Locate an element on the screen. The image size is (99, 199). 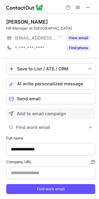
button: save-profile-one-click is located at coordinates (51, 69).